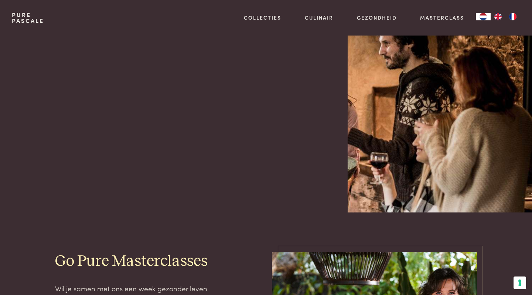 The width and height of the screenshot is (532, 295). I want to click on button: Uw voorkeuren voor toestemming voor trackingtechnologieën, so click(520, 282).